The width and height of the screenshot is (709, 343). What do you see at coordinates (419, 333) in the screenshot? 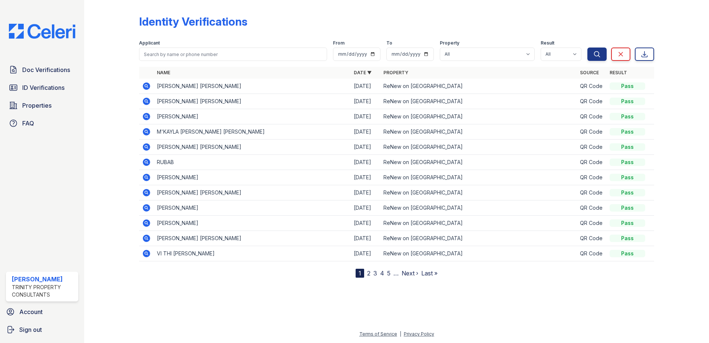
I see `a: Privacy Policy` at bounding box center [419, 333].